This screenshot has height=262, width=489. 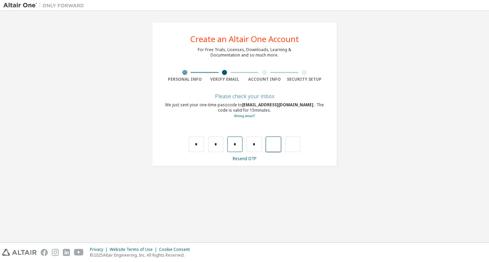 I want to click on a: Go back to the registration form, so click(x=244, y=116).